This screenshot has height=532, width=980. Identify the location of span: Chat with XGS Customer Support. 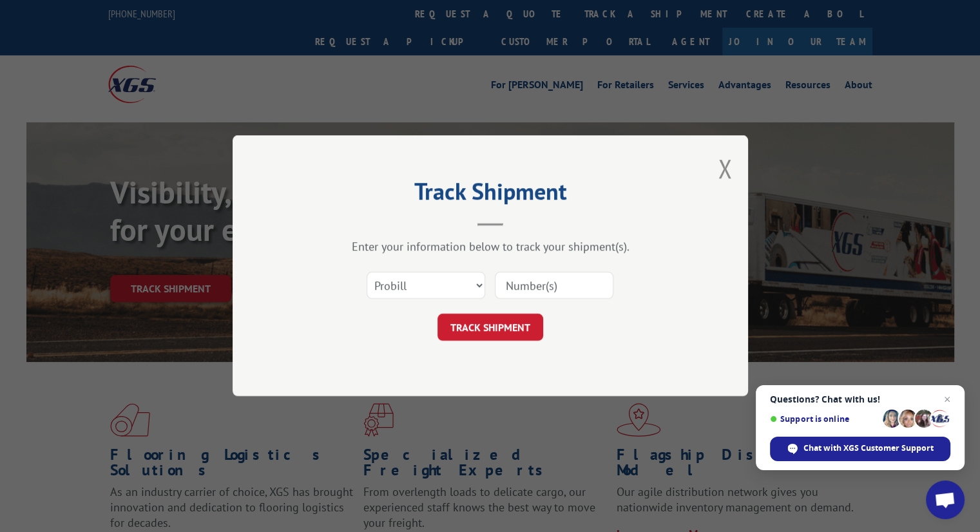
(868, 449).